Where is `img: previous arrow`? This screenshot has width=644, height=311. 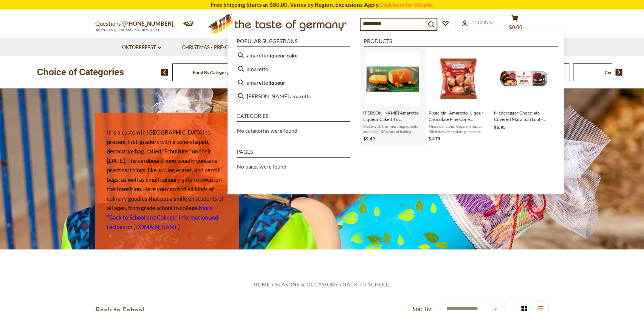 img: previous arrow is located at coordinates (164, 72).